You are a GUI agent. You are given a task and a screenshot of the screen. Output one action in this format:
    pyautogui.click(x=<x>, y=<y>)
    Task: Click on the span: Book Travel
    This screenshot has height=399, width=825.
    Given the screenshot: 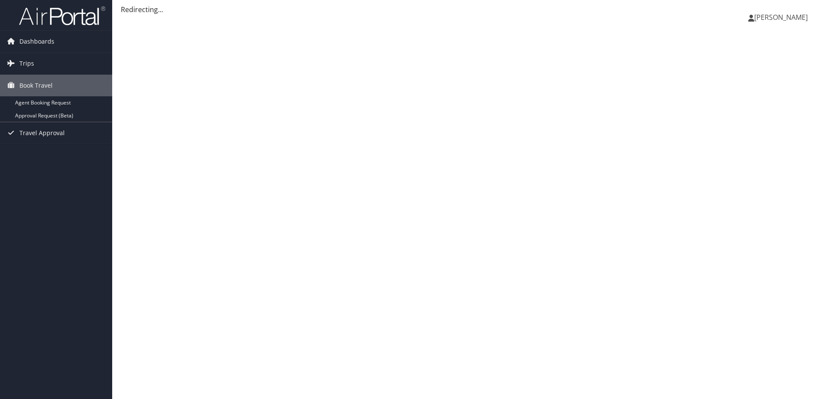 What is the action you would take?
    pyautogui.click(x=36, y=85)
    